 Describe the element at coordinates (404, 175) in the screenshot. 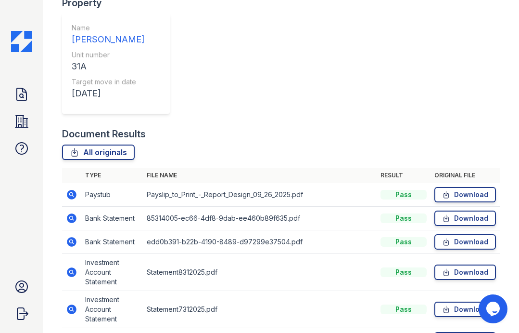

I see `th: Result` at that location.